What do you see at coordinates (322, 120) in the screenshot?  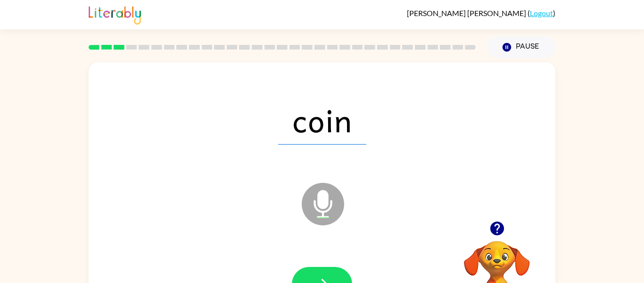 I see `span: coin` at bounding box center [322, 120].